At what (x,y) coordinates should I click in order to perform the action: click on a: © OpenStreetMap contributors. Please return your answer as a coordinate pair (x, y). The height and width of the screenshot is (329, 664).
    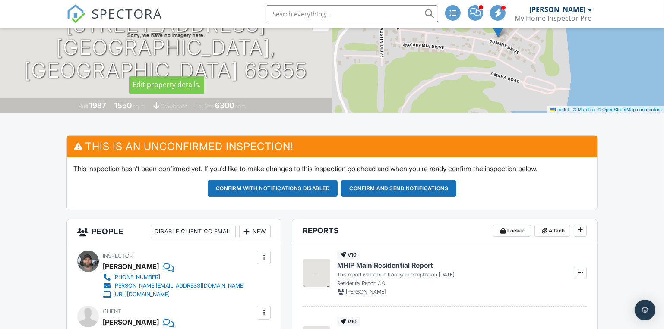
    Looking at the image, I should click on (629, 110).